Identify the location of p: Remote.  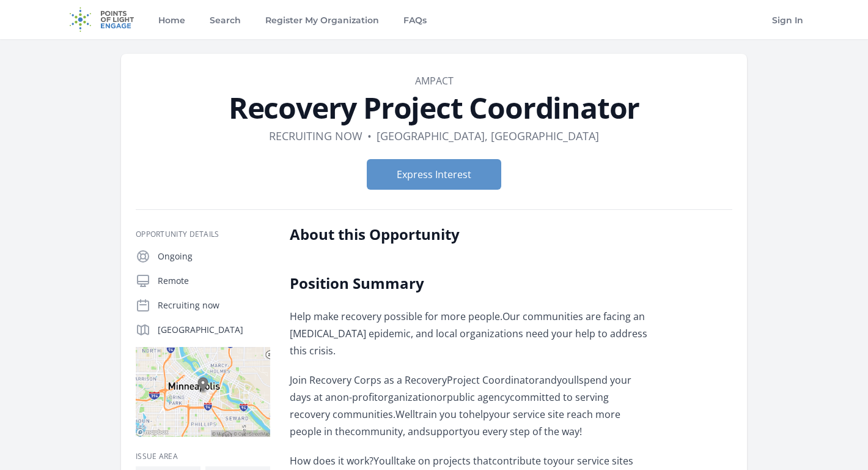
(214, 281).